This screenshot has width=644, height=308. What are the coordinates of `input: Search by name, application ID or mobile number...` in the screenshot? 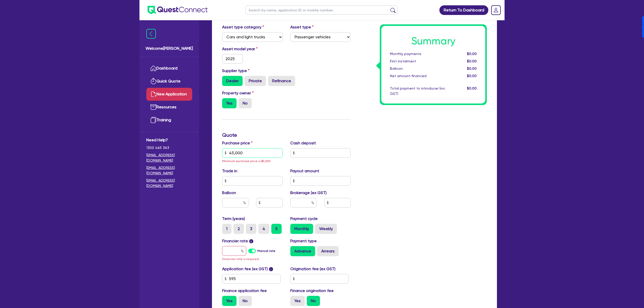 It's located at (322, 10).